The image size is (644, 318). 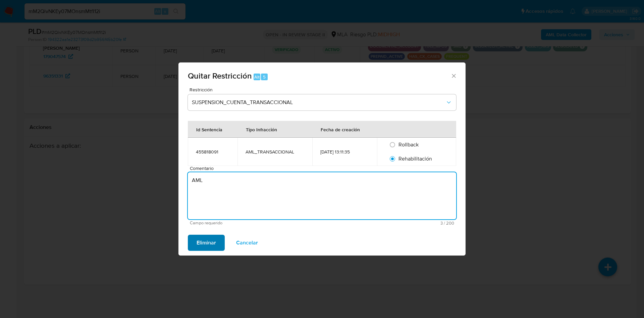 What do you see at coordinates (206, 243) in the screenshot?
I see `button: Eliminar` at bounding box center [206, 243].